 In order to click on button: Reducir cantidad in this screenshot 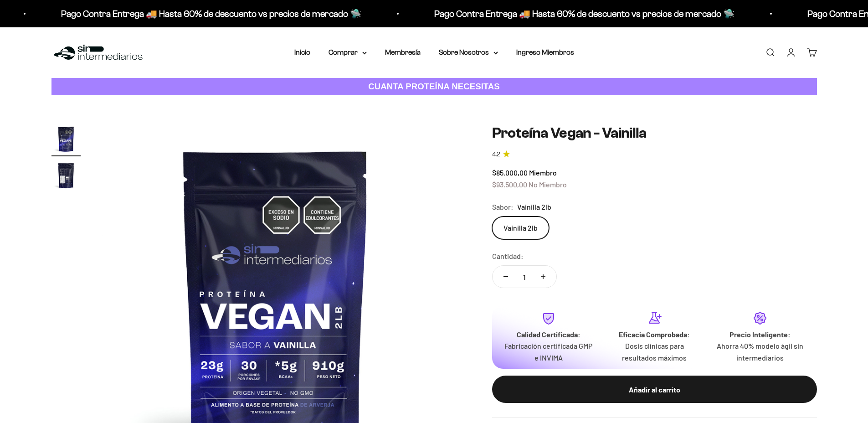, I will do `click(506, 277)`.